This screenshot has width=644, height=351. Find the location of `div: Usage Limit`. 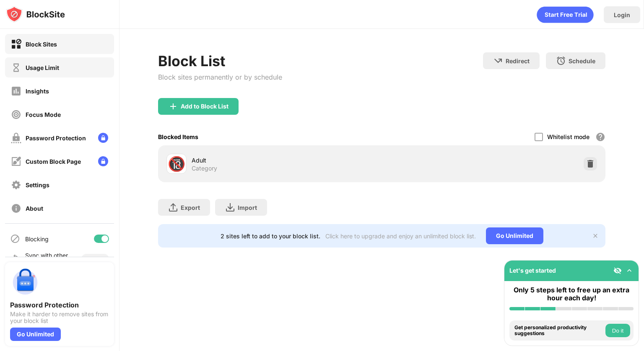

div: Usage Limit is located at coordinates (43, 68).